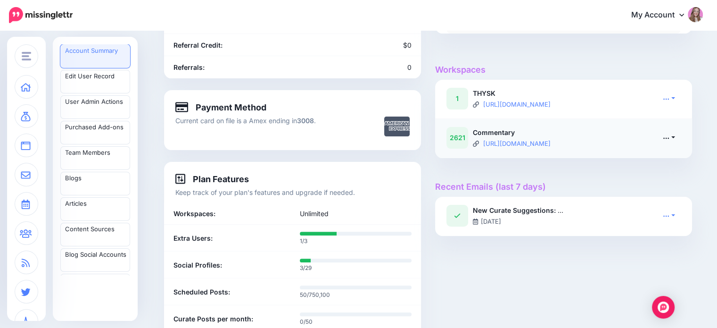  Describe the element at coordinates (95, 133) in the screenshot. I see `a: Purchased Add-ons` at that location.